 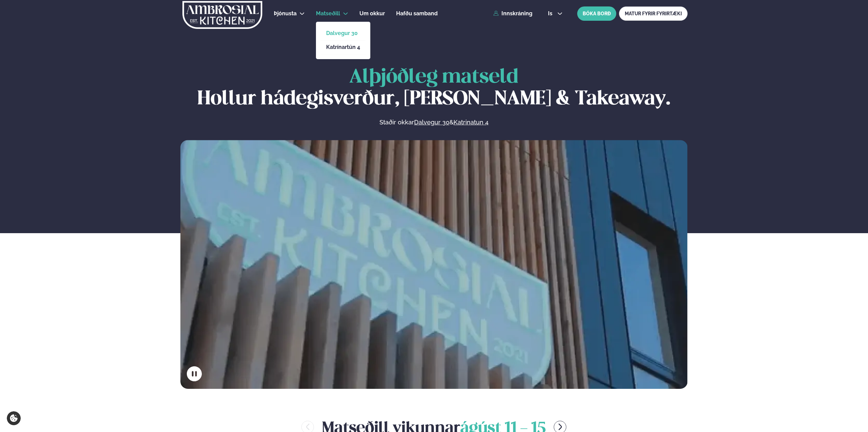 I want to click on p: Staðir okkar &, so click(x=434, y=122).